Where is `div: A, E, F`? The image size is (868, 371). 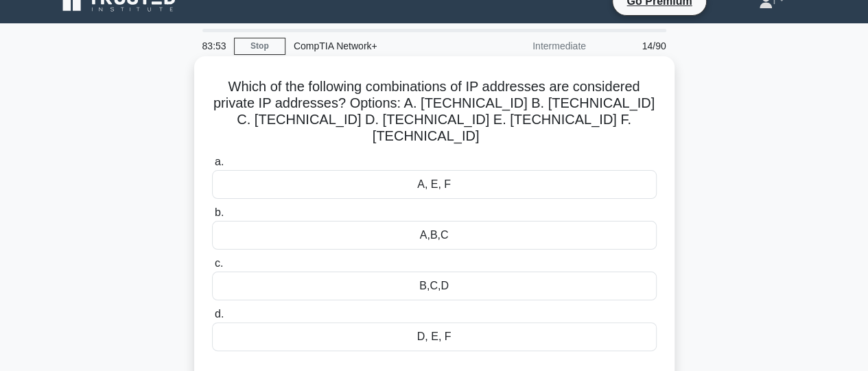
div: A, E, F is located at coordinates (435, 185).